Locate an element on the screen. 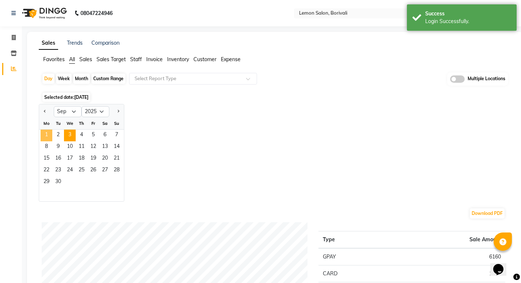  span: Sales Target is located at coordinates (111, 59).